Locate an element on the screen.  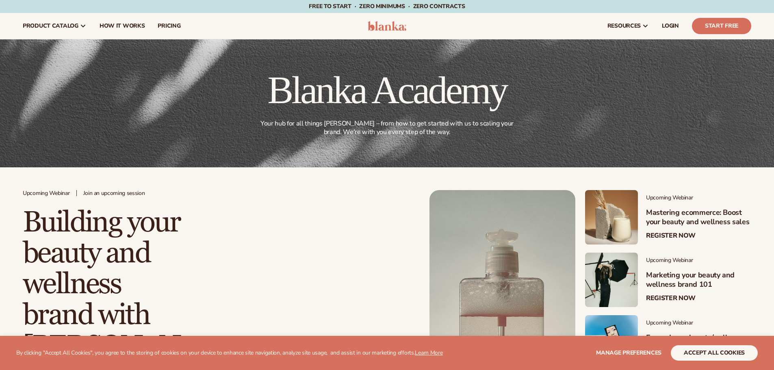
h3: Marketing your beauty and wellness brand 101 is located at coordinates (699, 280).